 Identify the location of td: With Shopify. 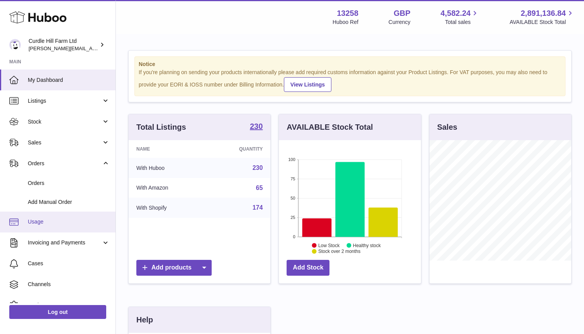
(167, 208).